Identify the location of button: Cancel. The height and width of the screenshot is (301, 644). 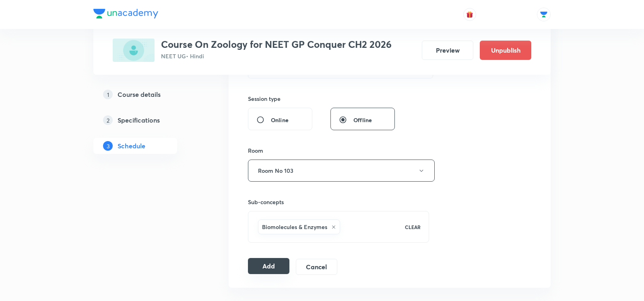
(316, 267).